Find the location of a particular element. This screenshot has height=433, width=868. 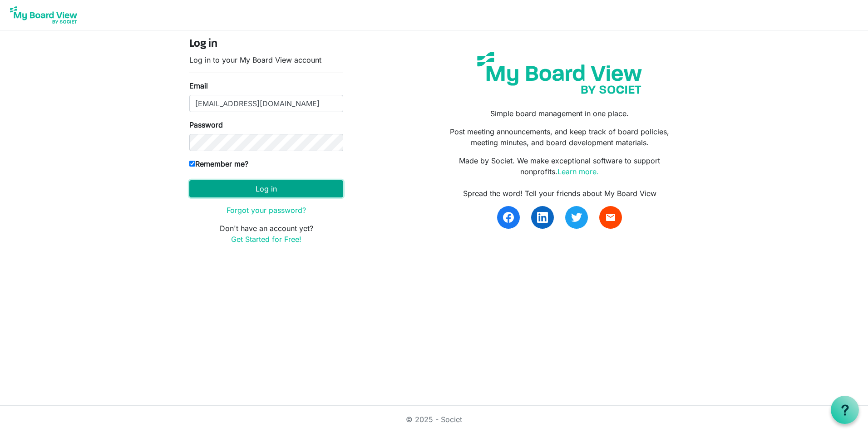

h4: Log in is located at coordinates (266, 44).